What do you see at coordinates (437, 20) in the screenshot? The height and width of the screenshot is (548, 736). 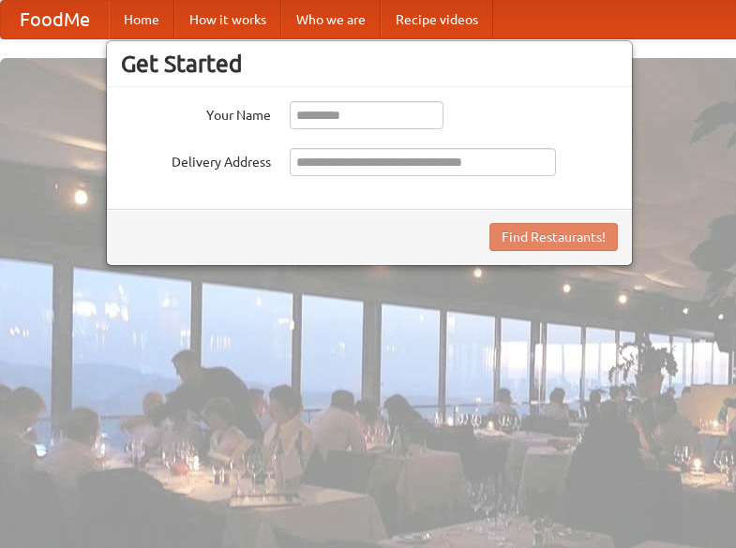 I see `a: Recipe videos` at bounding box center [437, 20].